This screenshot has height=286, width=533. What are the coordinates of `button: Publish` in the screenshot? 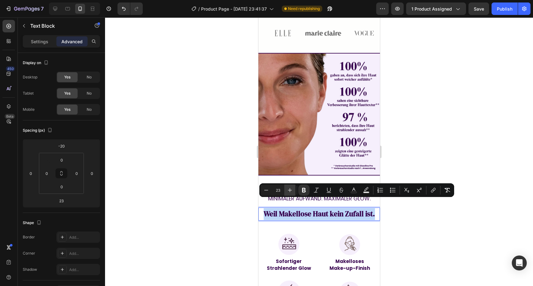 It's located at (505, 9).